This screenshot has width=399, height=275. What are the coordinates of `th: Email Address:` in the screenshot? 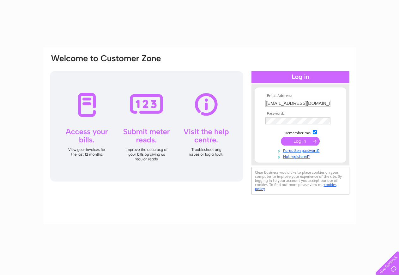 It's located at (300, 96).